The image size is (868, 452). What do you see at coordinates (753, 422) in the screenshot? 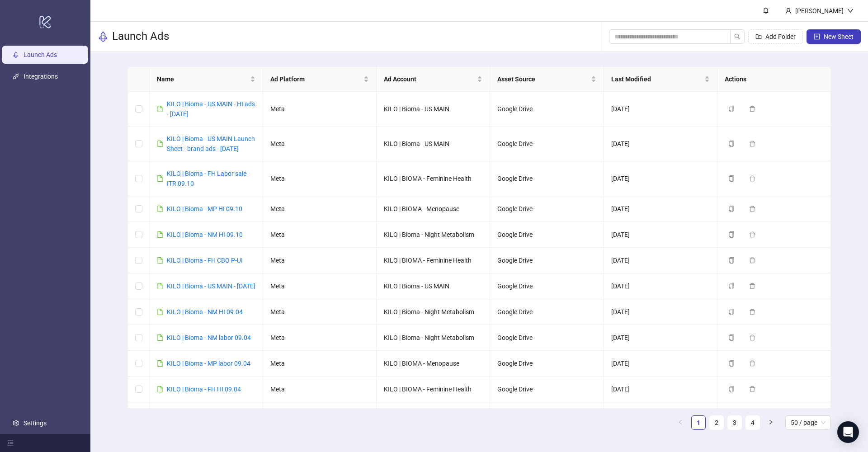
I see `a: 4` at bounding box center [753, 422].